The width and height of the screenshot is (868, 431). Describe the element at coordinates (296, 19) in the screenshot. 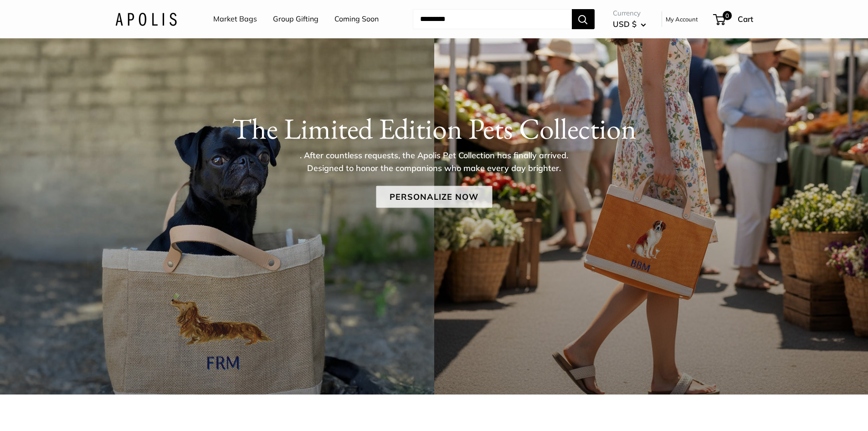

I see `a: Group Gifting` at that location.